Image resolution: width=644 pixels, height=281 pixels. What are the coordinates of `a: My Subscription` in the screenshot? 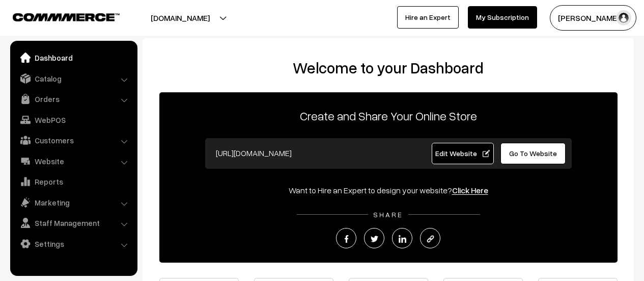 It's located at (502, 17).